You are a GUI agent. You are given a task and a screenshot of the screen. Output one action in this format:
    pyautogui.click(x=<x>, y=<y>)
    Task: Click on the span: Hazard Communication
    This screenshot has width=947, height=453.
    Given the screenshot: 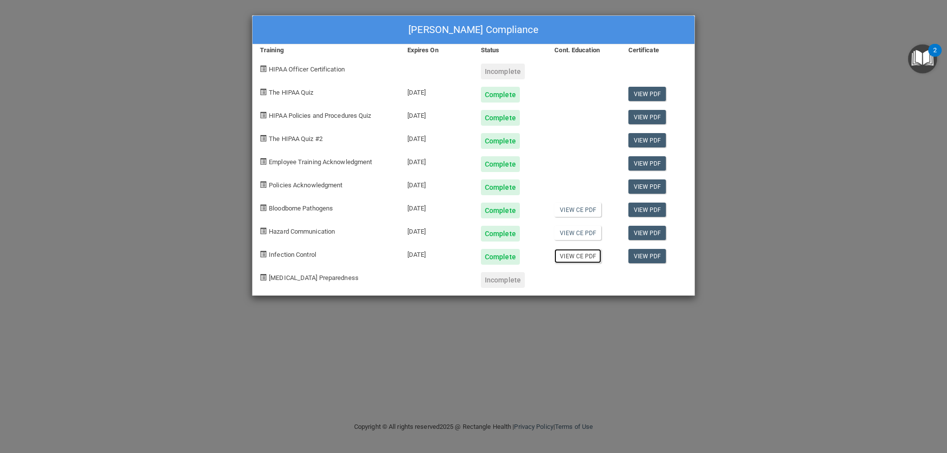 What is the action you would take?
    pyautogui.click(x=302, y=231)
    